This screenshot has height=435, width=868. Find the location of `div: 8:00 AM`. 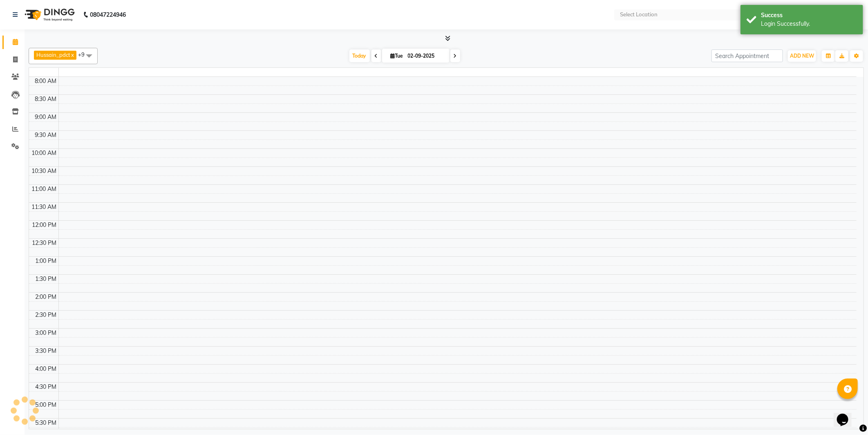

div: 8:00 AM is located at coordinates (46, 81).